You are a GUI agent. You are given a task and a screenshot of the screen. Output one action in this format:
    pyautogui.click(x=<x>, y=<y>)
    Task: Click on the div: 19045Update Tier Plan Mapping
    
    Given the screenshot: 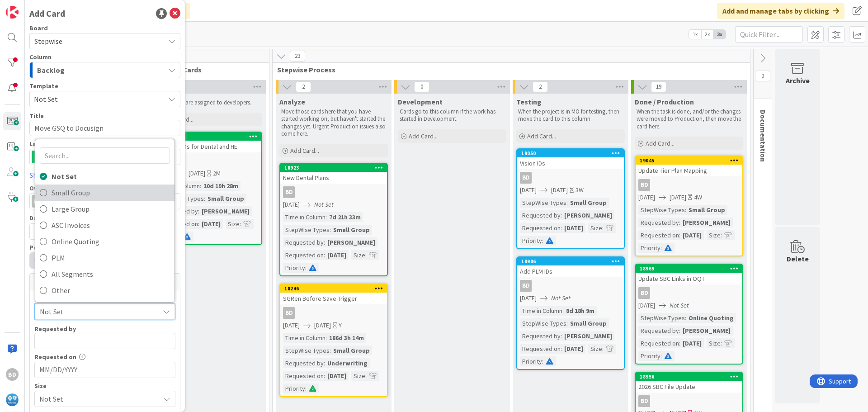 What is the action you would take?
    pyautogui.click(x=689, y=167)
    